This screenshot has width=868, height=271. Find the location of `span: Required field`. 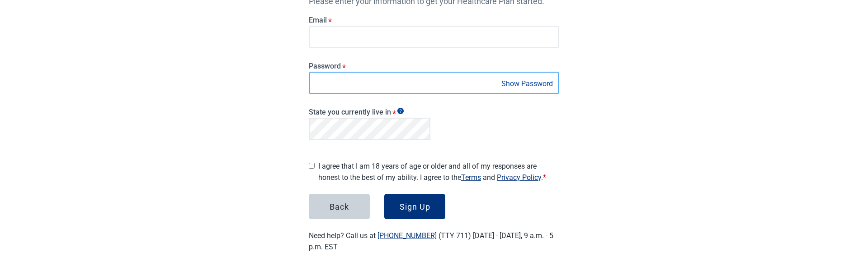

span: Required field is located at coordinates (545, 178).